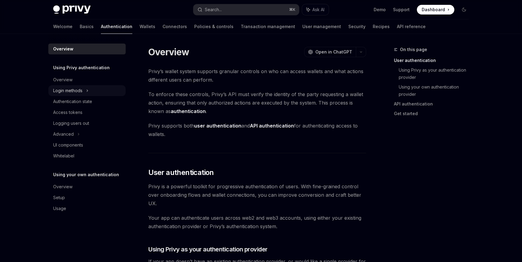  I want to click on button: Search...⌘K, so click(246, 10).